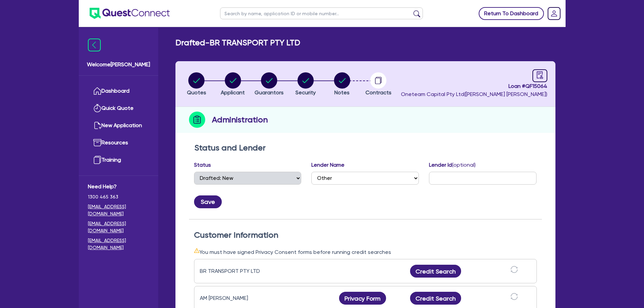 Image resolution: width=644 pixels, height=308 pixels. What do you see at coordinates (233, 92) in the screenshot?
I see `span: Applicant` at bounding box center [233, 92].